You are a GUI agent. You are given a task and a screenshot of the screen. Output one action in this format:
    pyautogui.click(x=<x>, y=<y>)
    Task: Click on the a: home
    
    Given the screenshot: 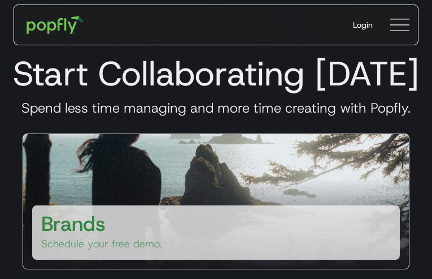 What is the action you would take?
    pyautogui.click(x=55, y=25)
    